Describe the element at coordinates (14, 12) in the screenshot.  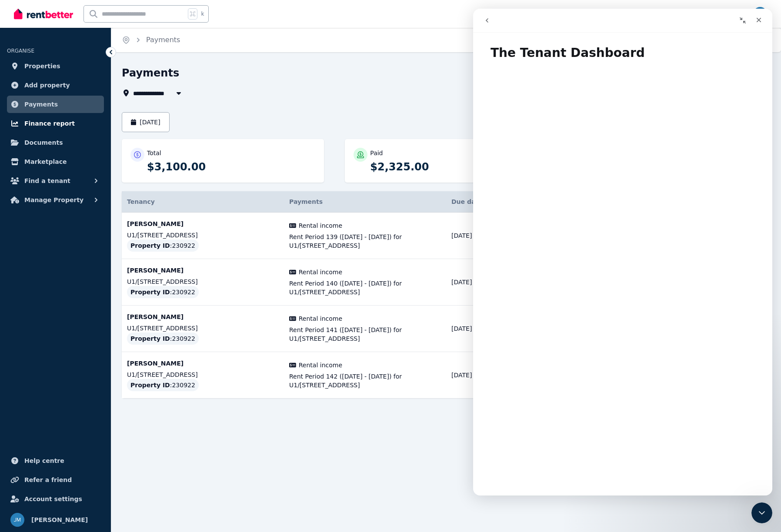
I see `button: go back` at that location.